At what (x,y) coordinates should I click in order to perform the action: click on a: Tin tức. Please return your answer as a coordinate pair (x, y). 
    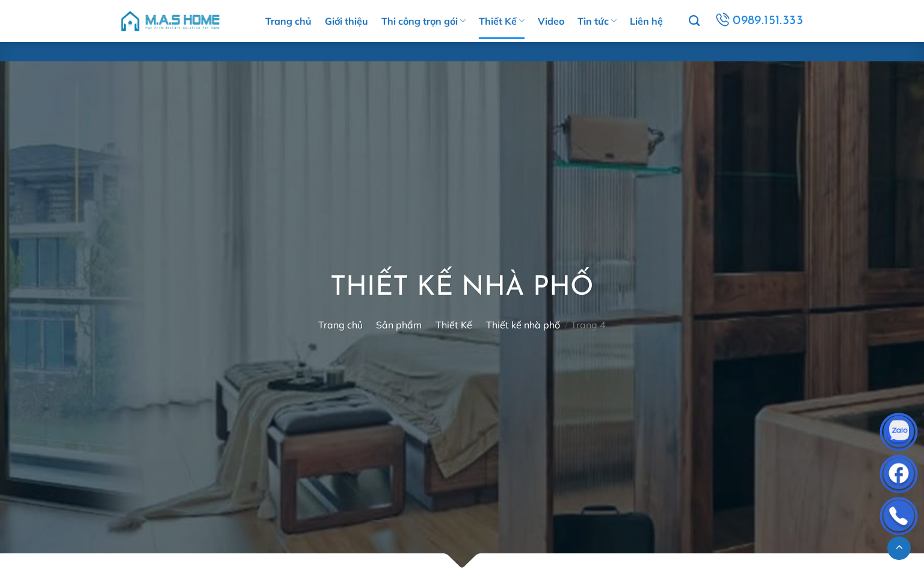
    Looking at the image, I should click on (597, 21).